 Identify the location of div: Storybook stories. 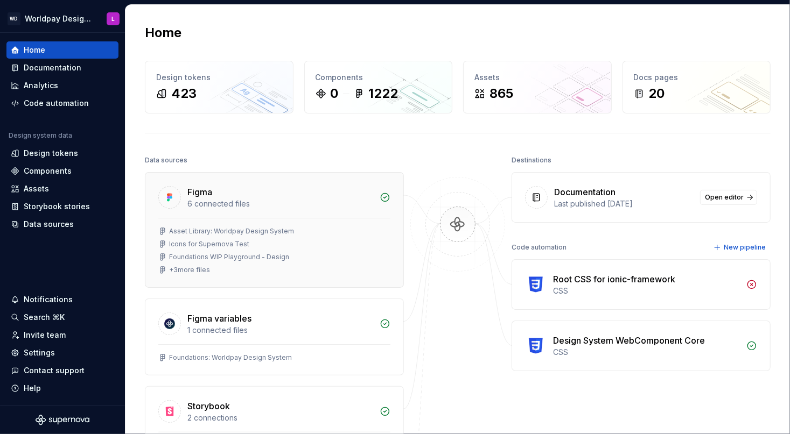
(57, 207).